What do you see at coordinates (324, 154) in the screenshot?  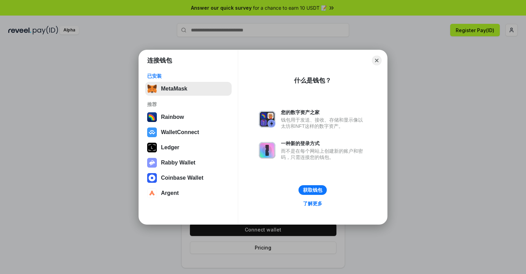 I see `div: 而不是在每个网站上创建新的账户和密码，只需连接您的钱包。` at bounding box center [324, 154].